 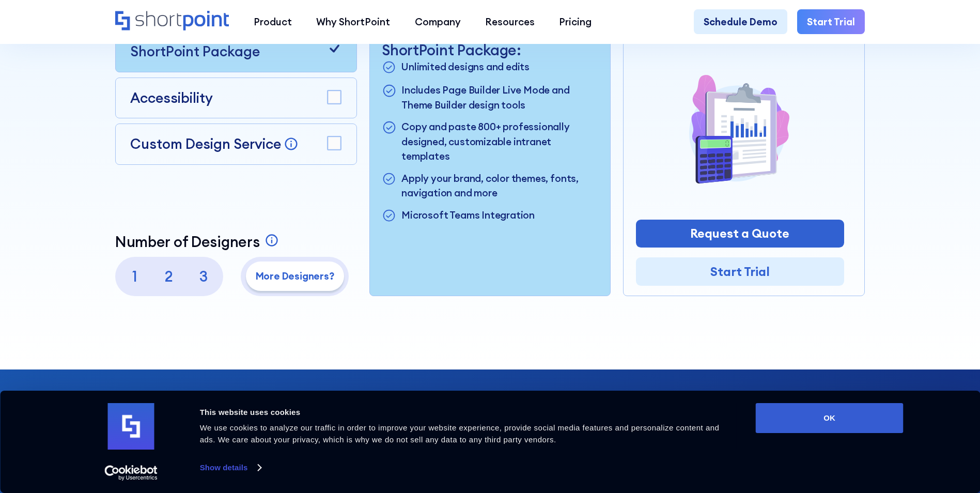 What do you see at coordinates (230, 467) in the screenshot?
I see `a: Show details` at bounding box center [230, 467].